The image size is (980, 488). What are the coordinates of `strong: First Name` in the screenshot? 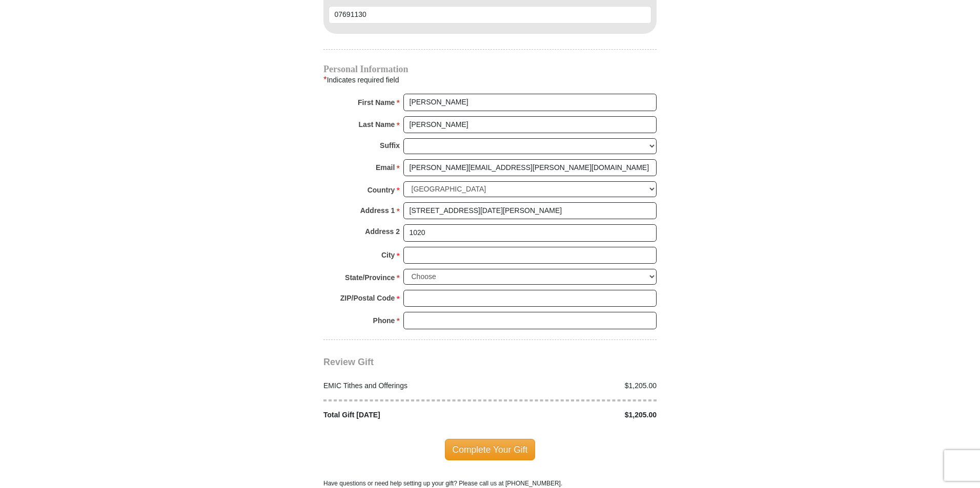 It's located at (377, 103).